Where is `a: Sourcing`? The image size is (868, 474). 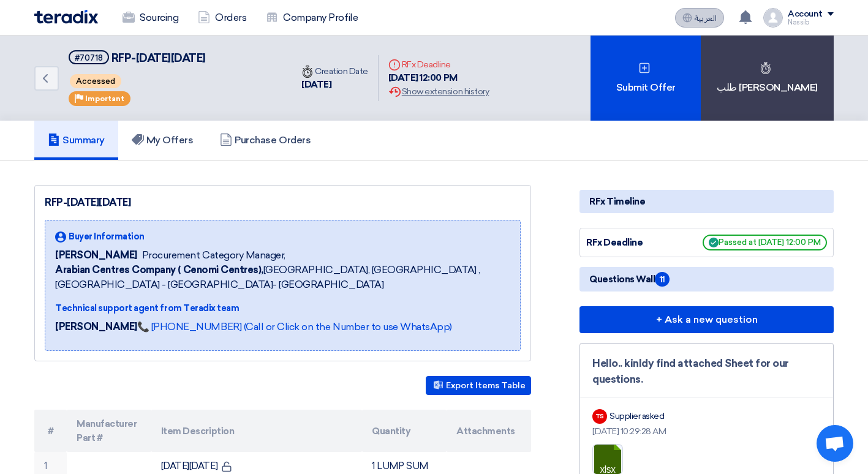
a: Sourcing is located at coordinates (150, 18).